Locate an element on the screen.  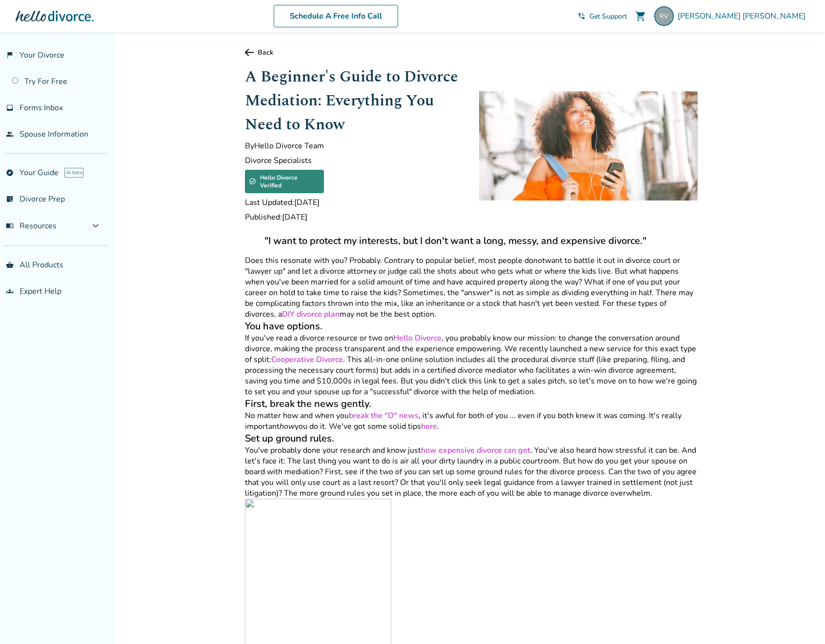
span: Resources is located at coordinates (31, 226).